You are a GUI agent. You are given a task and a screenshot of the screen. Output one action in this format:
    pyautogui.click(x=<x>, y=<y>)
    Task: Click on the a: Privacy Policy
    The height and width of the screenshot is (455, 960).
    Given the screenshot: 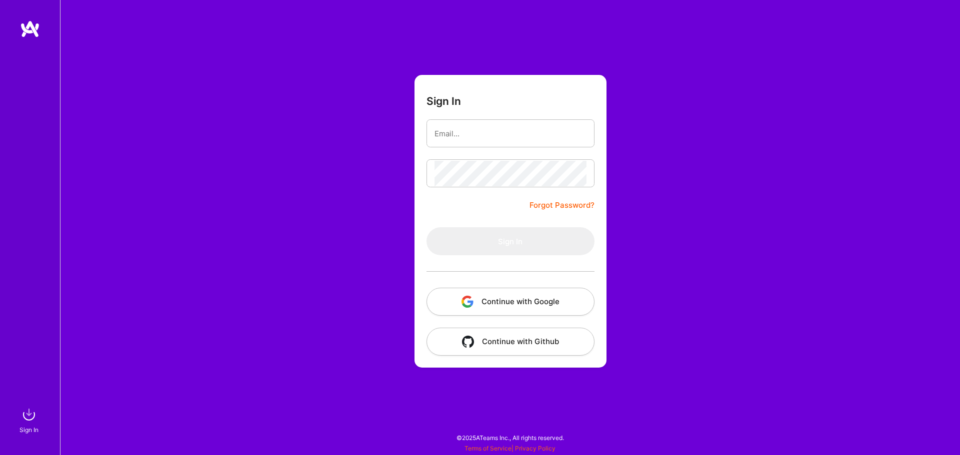 What is the action you would take?
    pyautogui.click(x=535, y=448)
    